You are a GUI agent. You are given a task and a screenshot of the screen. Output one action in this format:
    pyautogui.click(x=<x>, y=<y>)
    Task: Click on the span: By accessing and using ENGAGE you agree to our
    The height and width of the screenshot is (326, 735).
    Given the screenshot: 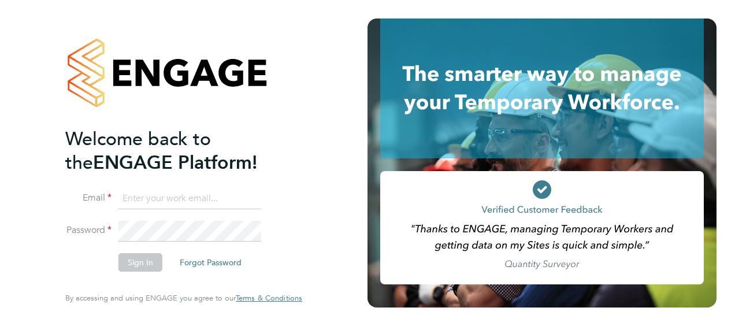 What is the action you would take?
    pyautogui.click(x=184, y=297)
    